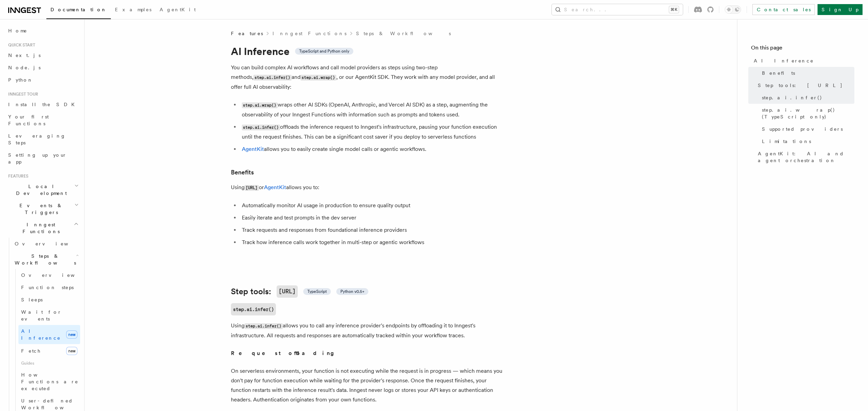 Image resolution: width=868 pixels, height=411 pixels. I want to click on a: Home, so click(43, 31).